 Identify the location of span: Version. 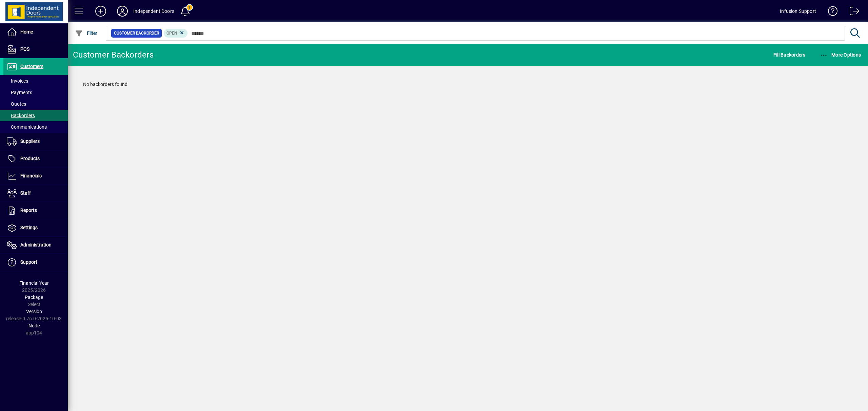
(34, 312).